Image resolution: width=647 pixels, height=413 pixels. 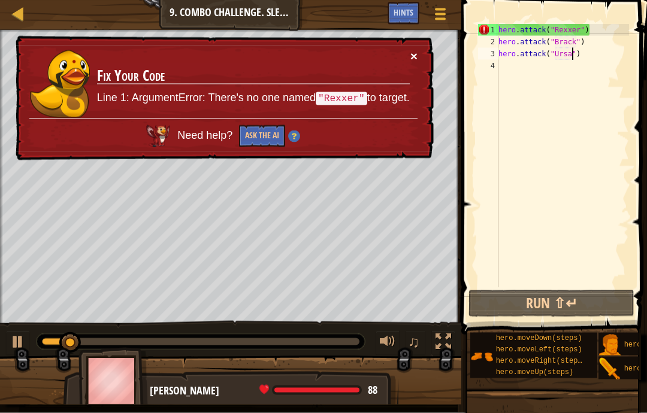 I want to click on button: Adjust volume, so click(x=387, y=343).